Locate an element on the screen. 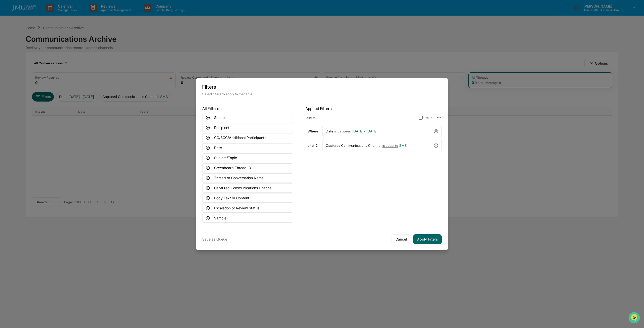 This screenshot has width=644, height=328. div: Start new chat is located at coordinates (50, 41).